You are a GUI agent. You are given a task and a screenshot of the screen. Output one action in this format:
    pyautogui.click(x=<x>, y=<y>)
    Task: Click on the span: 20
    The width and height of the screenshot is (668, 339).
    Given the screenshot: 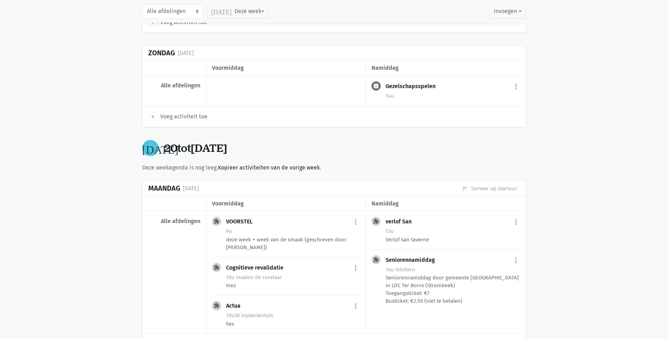 What is the action you would take?
    pyautogui.click(x=171, y=148)
    